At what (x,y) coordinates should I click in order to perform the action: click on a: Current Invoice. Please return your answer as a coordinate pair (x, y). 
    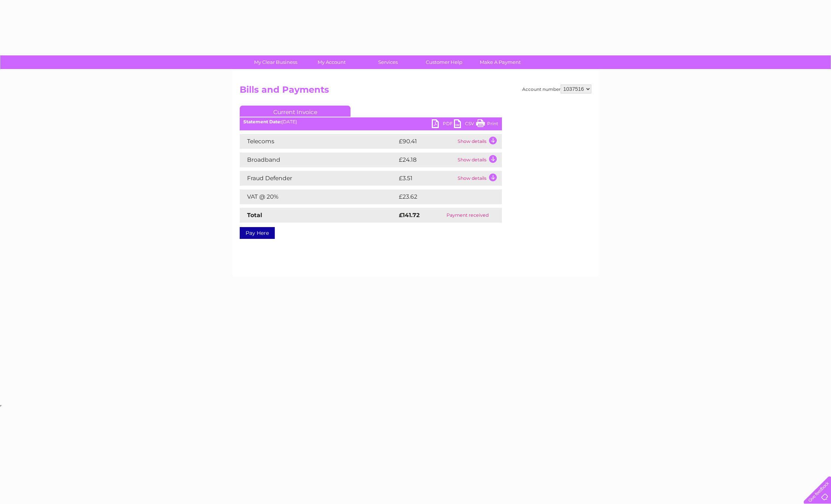
    Looking at the image, I should click on (295, 111).